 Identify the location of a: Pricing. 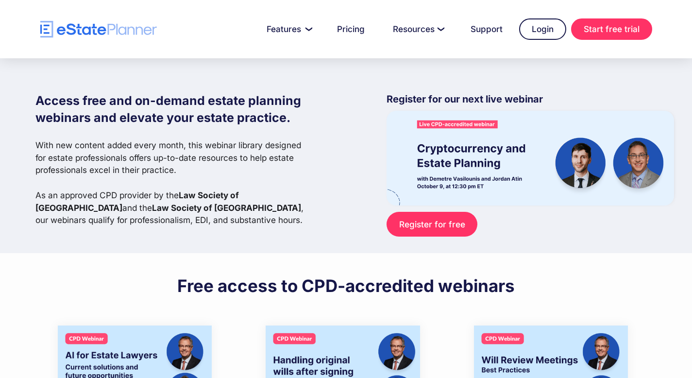
(351, 29).